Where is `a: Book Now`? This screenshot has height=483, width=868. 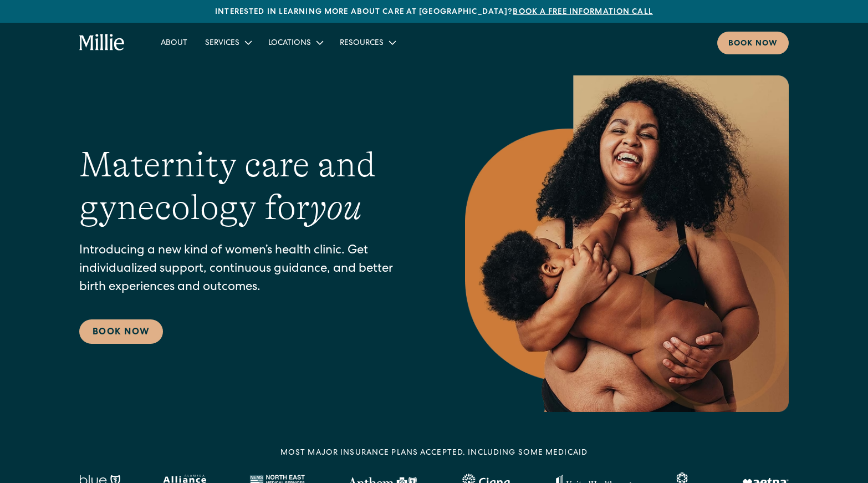
a: Book Now is located at coordinates (121, 331).